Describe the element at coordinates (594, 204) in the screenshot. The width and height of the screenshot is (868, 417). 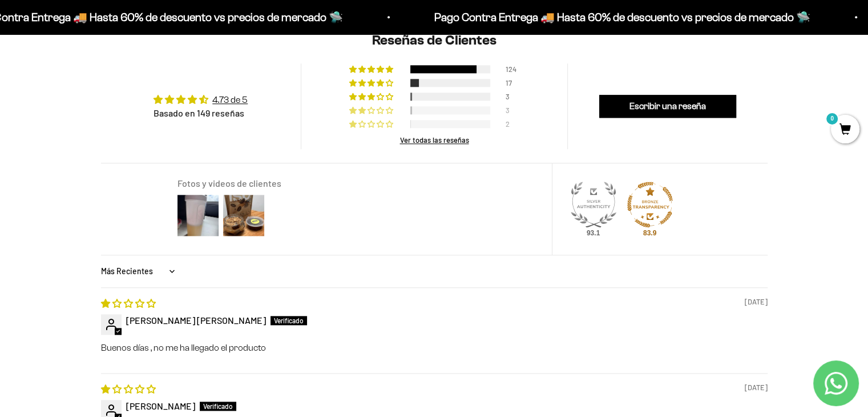
I see `img: Judge.me Silver Authentic Shop medal` at that location.